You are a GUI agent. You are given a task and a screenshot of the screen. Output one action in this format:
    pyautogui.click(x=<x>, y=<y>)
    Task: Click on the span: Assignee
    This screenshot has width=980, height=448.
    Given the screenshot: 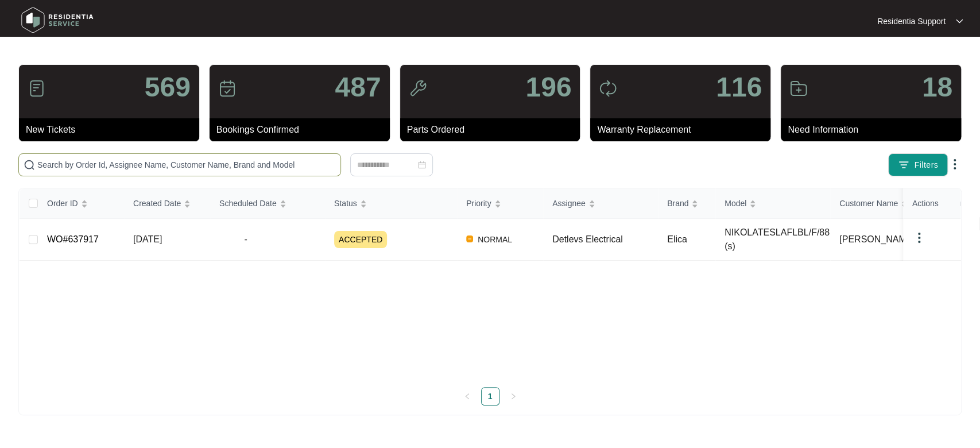 What is the action you would take?
    pyautogui.click(x=569, y=204)
    